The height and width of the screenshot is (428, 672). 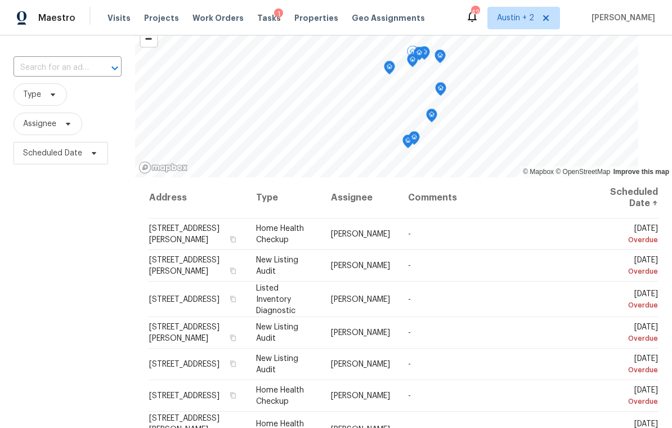 What do you see at coordinates (279, 14) in the screenshot?
I see `div: 1` at bounding box center [279, 14].